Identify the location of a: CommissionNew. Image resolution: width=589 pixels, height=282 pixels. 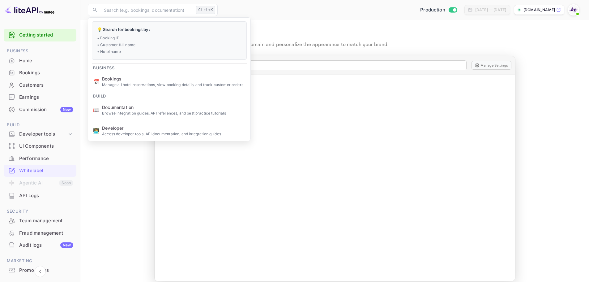
(40, 109).